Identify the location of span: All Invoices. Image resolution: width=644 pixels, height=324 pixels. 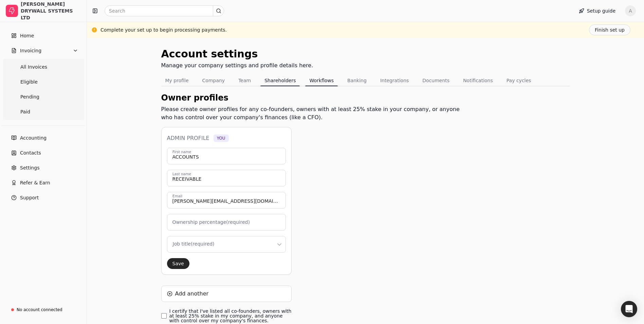
(34, 67).